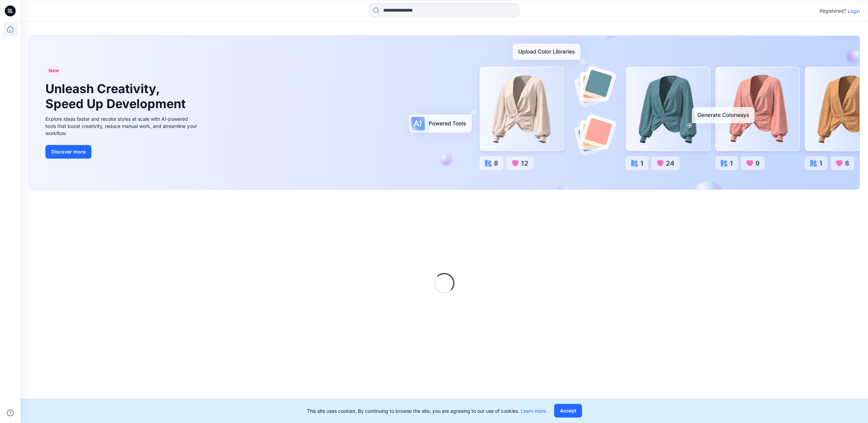 This screenshot has width=868, height=423. Describe the element at coordinates (568, 410) in the screenshot. I see `button: Accept` at that location.